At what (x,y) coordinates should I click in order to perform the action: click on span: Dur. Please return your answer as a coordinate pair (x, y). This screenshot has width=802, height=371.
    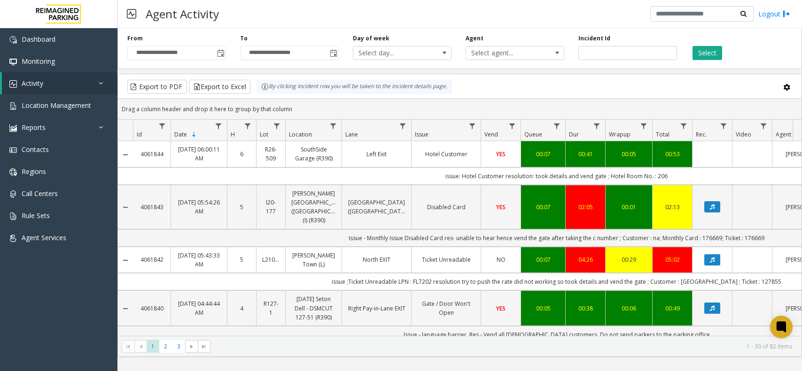
    Looking at the image, I should click on (573, 134).